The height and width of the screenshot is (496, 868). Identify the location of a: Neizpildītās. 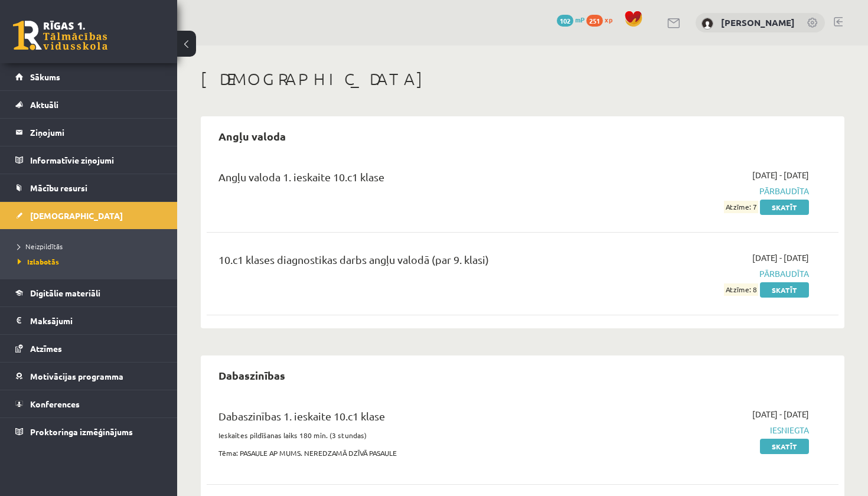
(91, 246).